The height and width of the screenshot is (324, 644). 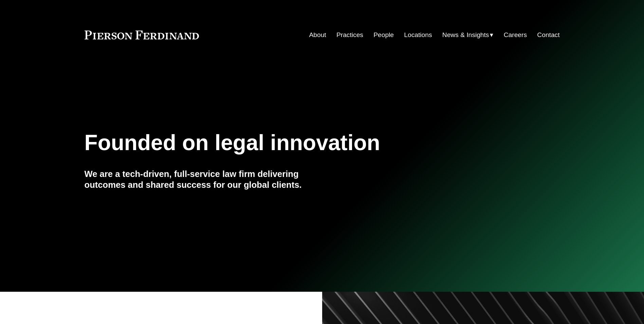 What do you see at coordinates (516, 35) in the screenshot?
I see `a: Careers` at bounding box center [516, 35].